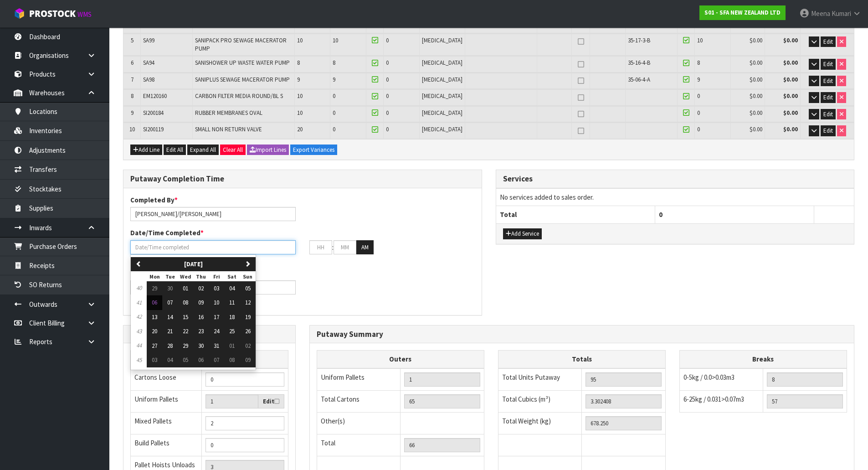 This screenshot has width=868, height=470. What do you see at coordinates (139, 288) in the screenshot?
I see `em: 40` at bounding box center [139, 288].